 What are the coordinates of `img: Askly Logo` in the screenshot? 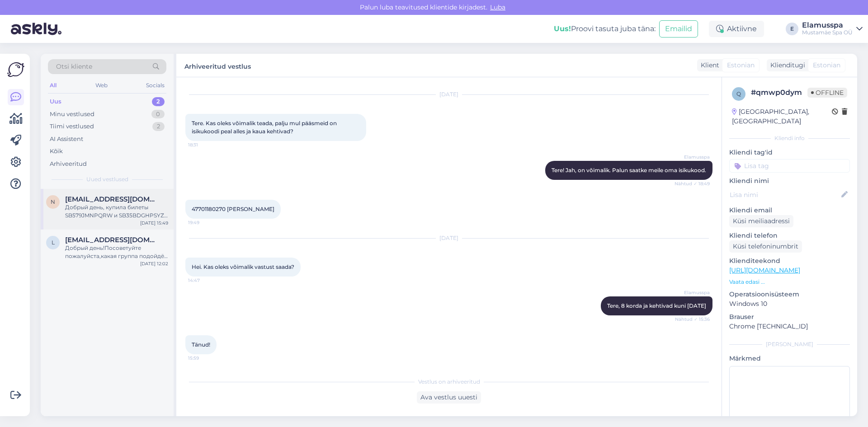 It's located at (16, 70).